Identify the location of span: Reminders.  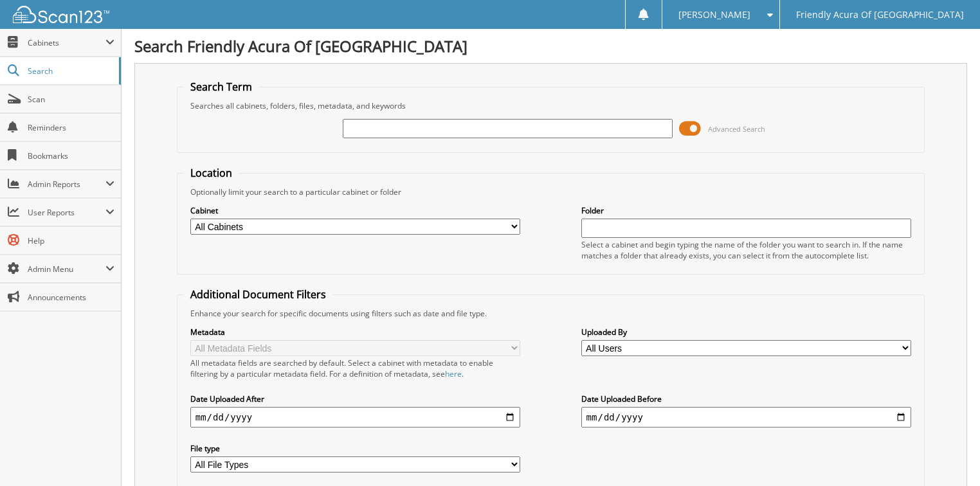
(71, 127).